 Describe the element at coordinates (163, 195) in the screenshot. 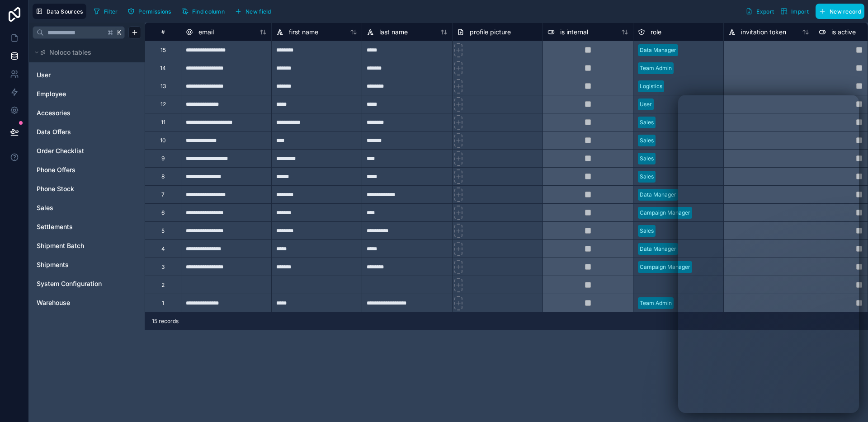

I see `div: 7` at that location.